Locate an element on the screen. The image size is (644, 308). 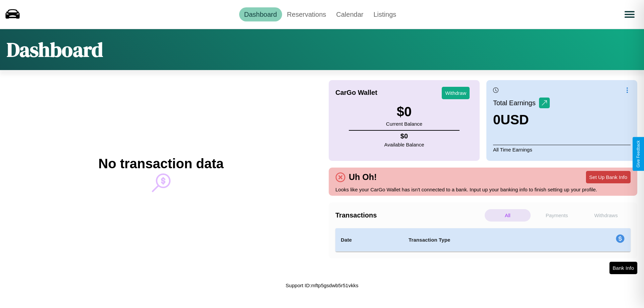
p: All Time Earnings is located at coordinates (562, 149).